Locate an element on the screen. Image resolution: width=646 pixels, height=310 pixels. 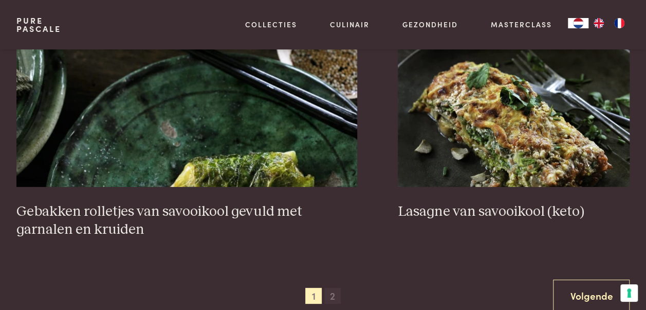
div: Language is located at coordinates (578, 23).